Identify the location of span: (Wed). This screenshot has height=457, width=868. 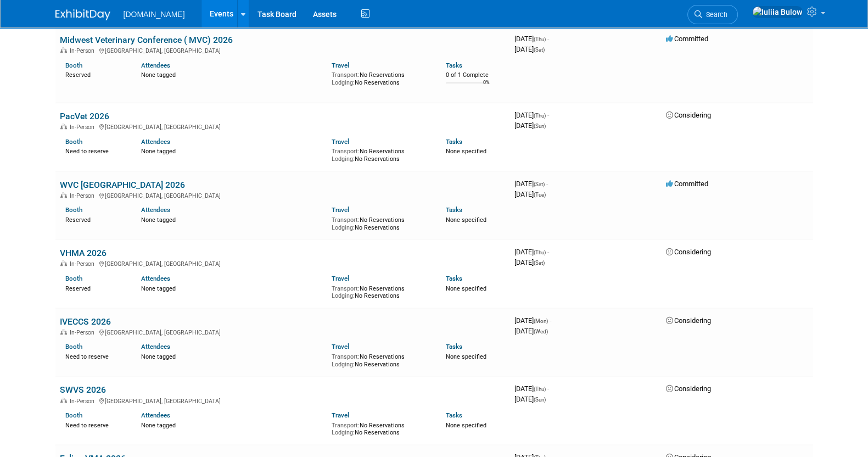
(541, 331).